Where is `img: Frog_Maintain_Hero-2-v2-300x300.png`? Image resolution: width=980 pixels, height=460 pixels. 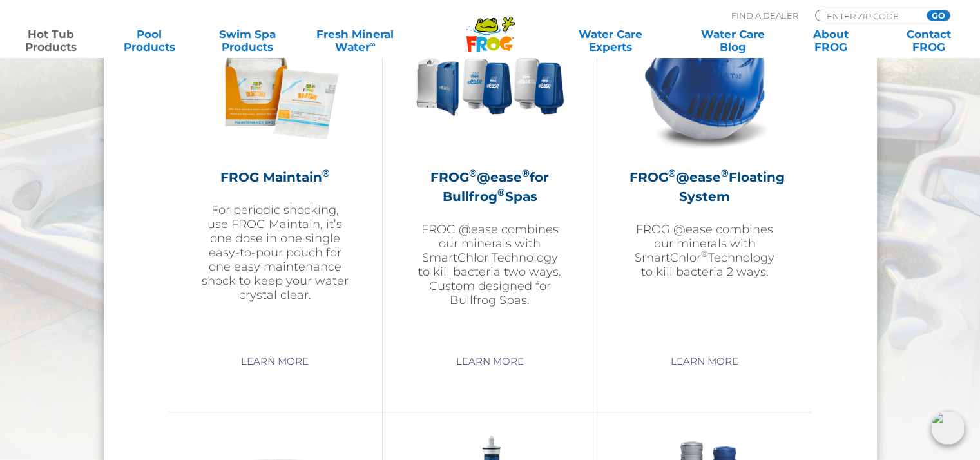
img: Frog_Maintain_Hero-2-v2-300x300.png is located at coordinates (275, 80).